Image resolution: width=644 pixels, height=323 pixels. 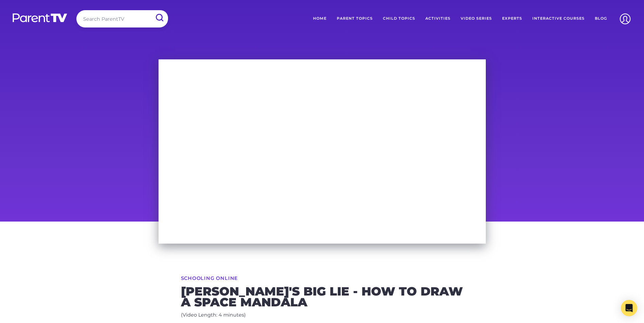 I want to click on a: Parent Topics, so click(x=355, y=19).